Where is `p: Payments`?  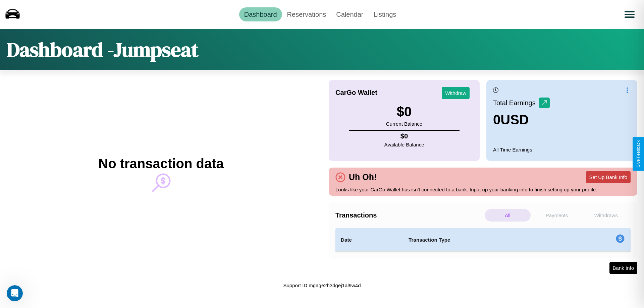
p: Payments is located at coordinates (556, 215).